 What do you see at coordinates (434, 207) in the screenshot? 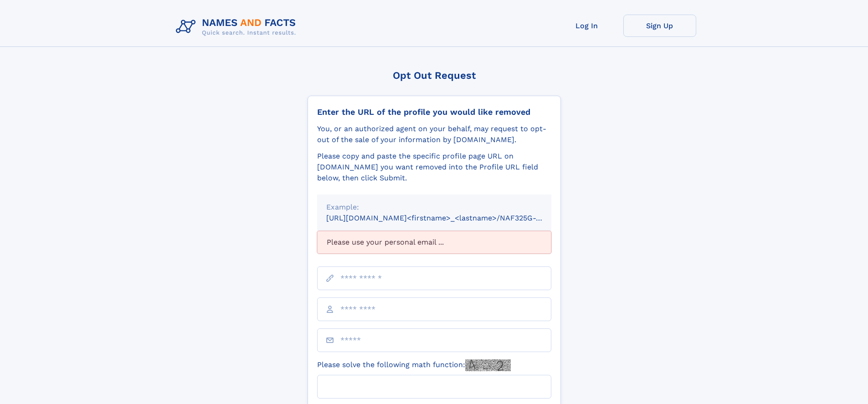
I see `div: Example:` at bounding box center [434, 207].